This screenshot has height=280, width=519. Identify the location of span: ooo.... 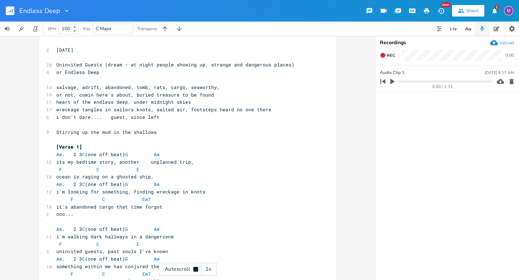
(65, 214).